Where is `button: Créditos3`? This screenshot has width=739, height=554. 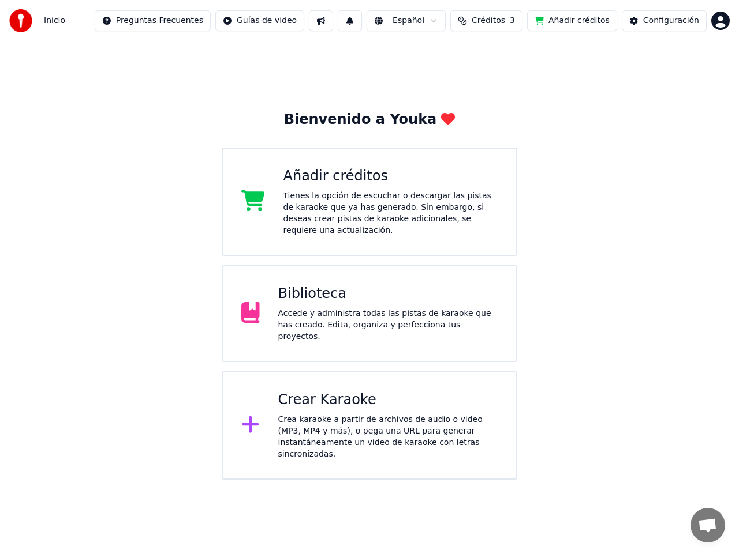 button: Créditos3 is located at coordinates (486, 21).